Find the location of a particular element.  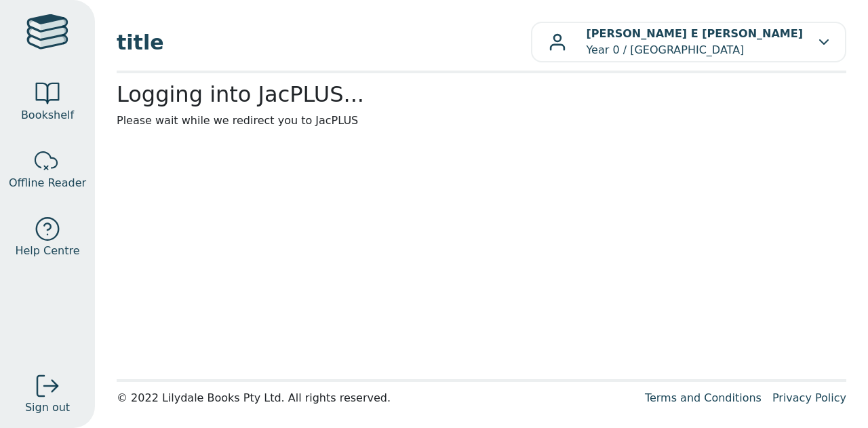

span: title is located at coordinates (323, 42).